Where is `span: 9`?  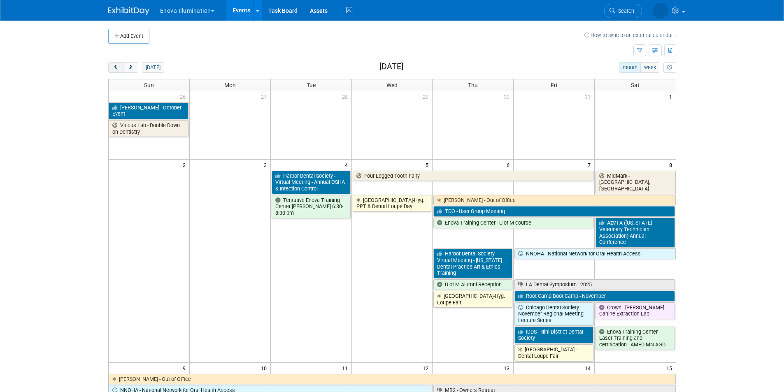 span: 9 is located at coordinates (185, 368).